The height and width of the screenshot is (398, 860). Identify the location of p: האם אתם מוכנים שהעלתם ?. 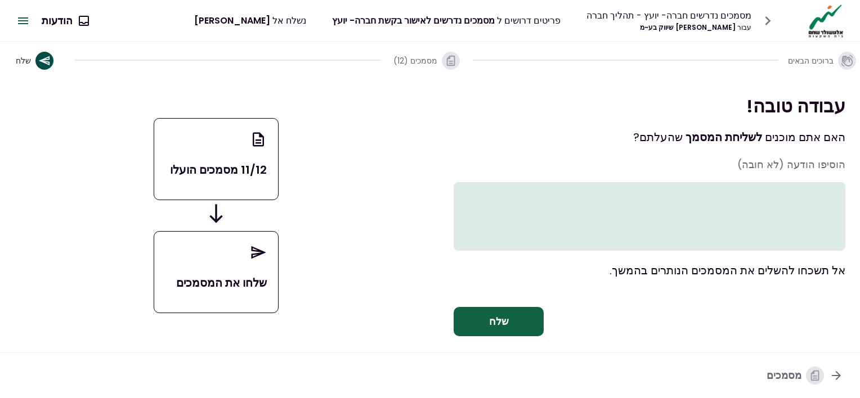
(649, 137).